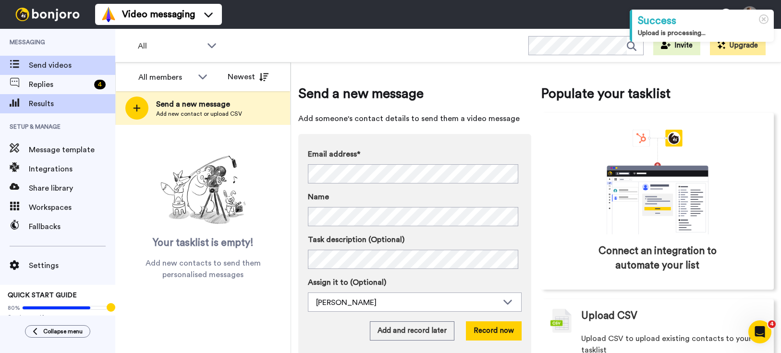 This screenshot has height=353, width=781. I want to click on img: vm-color.svg, so click(109, 14).